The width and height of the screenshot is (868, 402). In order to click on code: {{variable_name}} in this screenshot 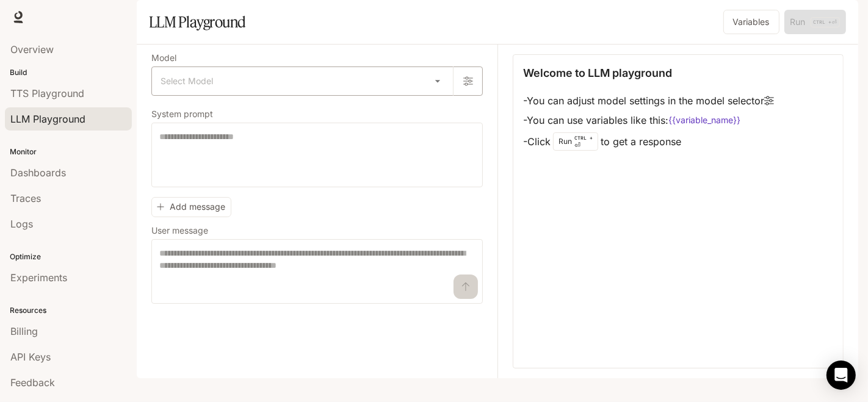, I will do `click(705, 120)`.